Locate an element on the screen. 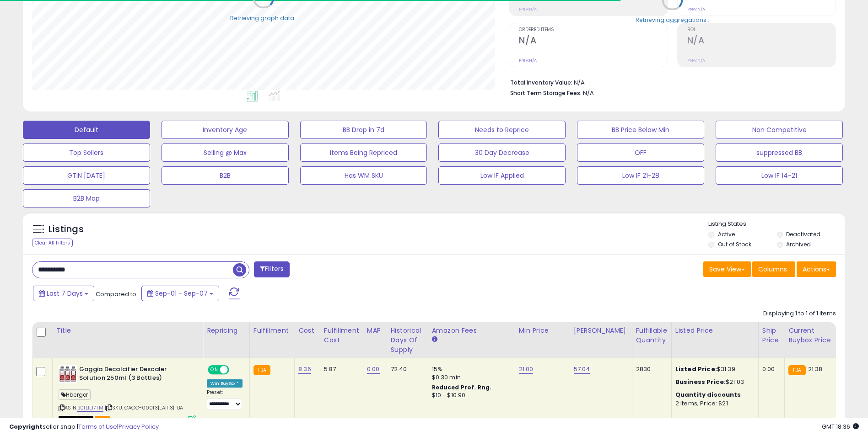  b: Reduced Prof. Rng. is located at coordinates (462, 387).